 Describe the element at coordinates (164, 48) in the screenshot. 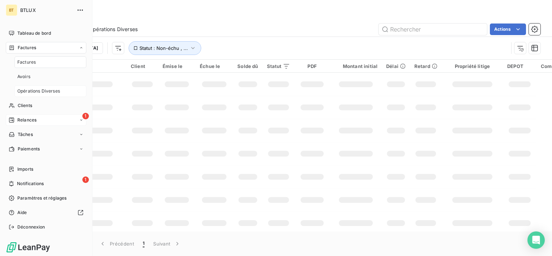

I see `span: Statut : Non-échu , ...` at that location.